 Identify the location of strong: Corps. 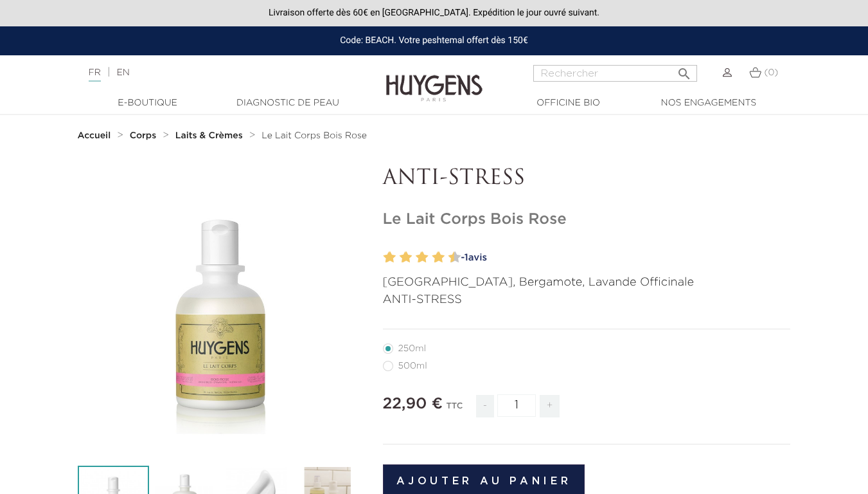
(143, 136).